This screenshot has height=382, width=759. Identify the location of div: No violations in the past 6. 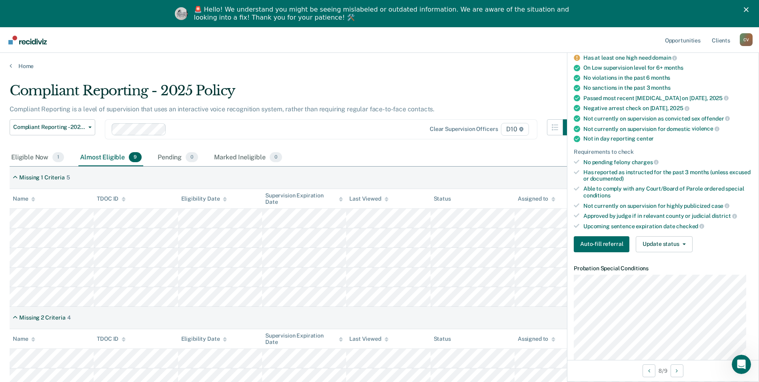
(668, 78).